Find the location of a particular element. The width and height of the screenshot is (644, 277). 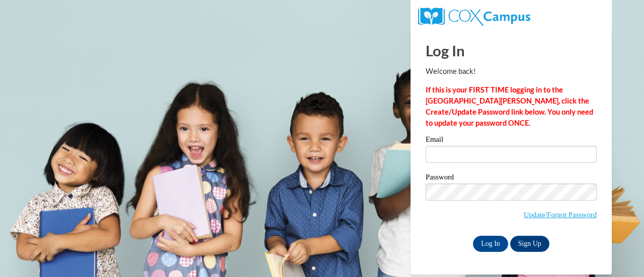

p: Welcome back! is located at coordinates (511, 71).